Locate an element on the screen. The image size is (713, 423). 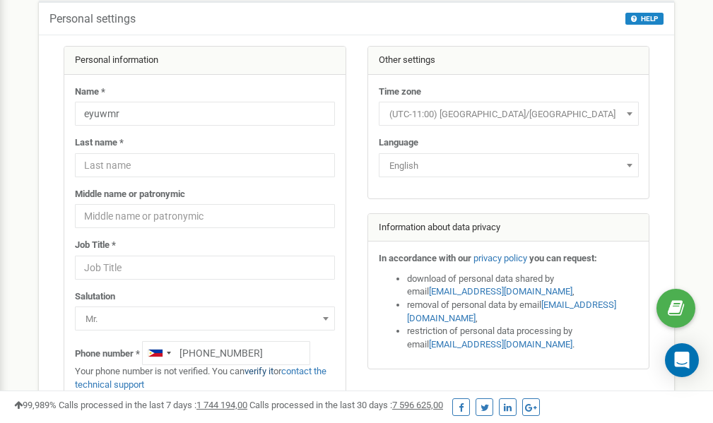
div: Information about data privacy is located at coordinates (509, 228).